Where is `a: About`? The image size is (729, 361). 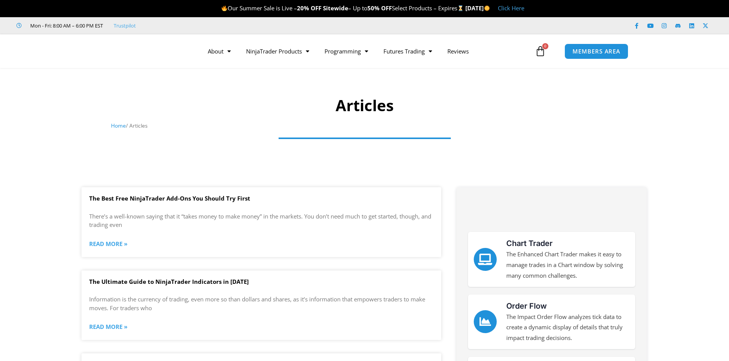
a: About is located at coordinates (219, 51).